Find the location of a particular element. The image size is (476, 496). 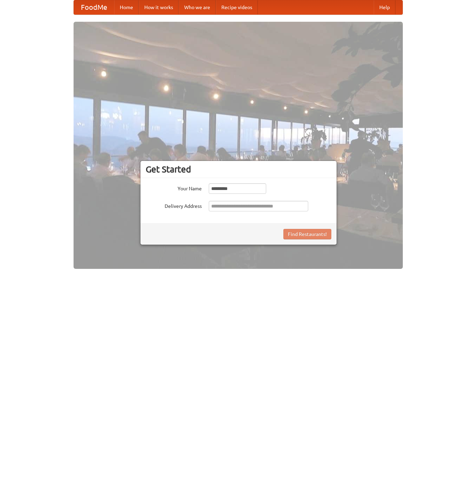

a: Home is located at coordinates (127, 7).